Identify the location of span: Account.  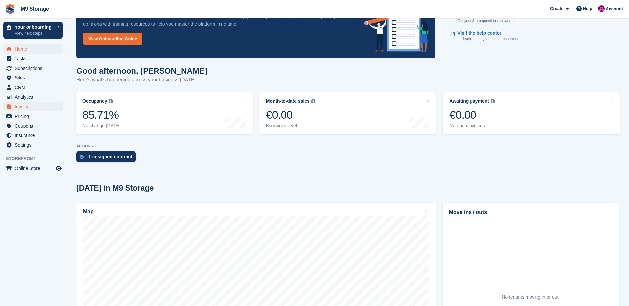
(615, 9).